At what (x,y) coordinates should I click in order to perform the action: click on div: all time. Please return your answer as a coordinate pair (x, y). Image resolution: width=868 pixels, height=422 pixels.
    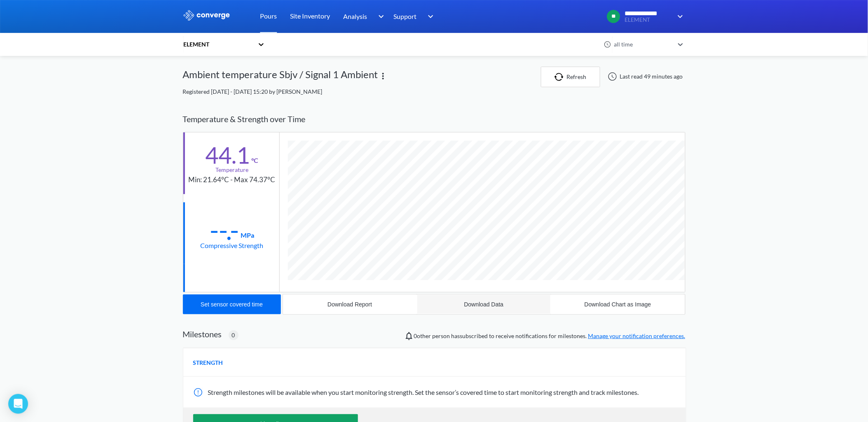
    Looking at the image, I should click on (643, 44).